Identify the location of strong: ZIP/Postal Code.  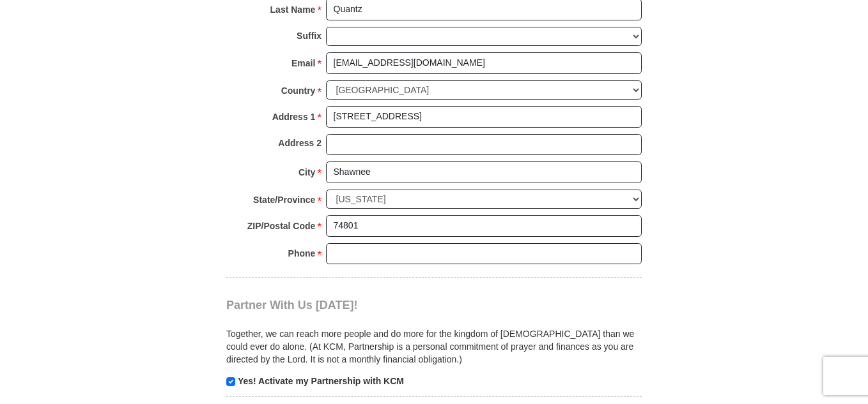
(281, 226).